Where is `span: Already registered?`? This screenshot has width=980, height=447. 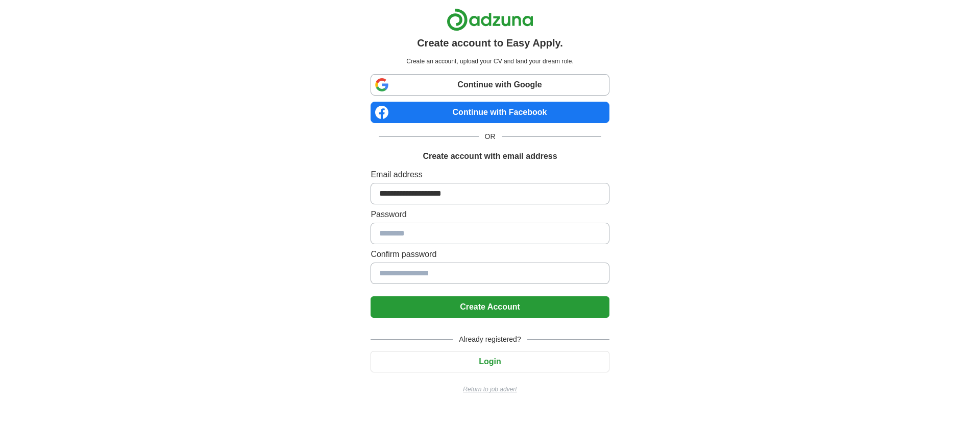
span: Already registered? is located at coordinates (490, 339).